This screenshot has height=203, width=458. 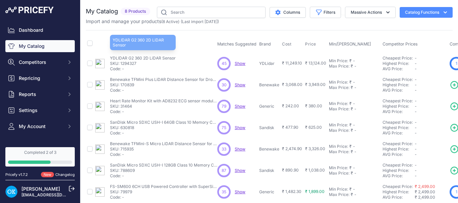 What do you see at coordinates (397, 58) in the screenshot?
I see `a: Cheapest Price:` at bounding box center [397, 58].